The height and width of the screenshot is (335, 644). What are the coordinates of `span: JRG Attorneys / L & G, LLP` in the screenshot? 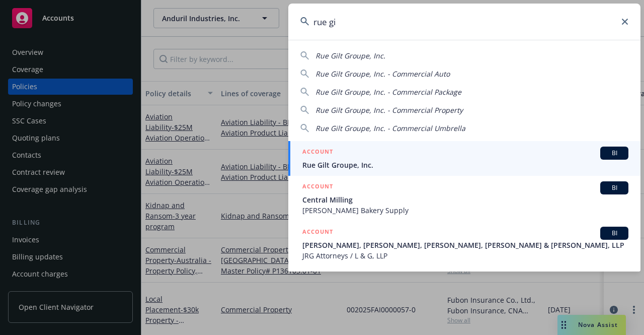 It's located at (466, 255).